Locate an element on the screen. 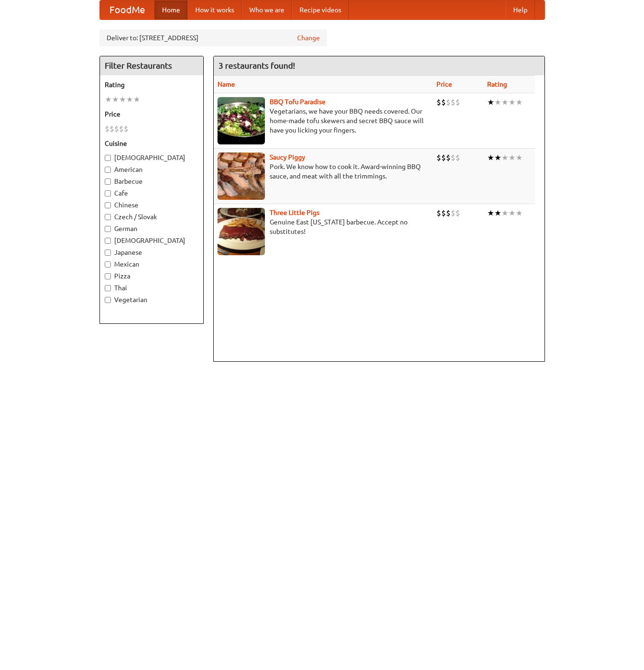 This screenshot has width=644, height=670. input: Vegetarian is located at coordinates (107, 300).